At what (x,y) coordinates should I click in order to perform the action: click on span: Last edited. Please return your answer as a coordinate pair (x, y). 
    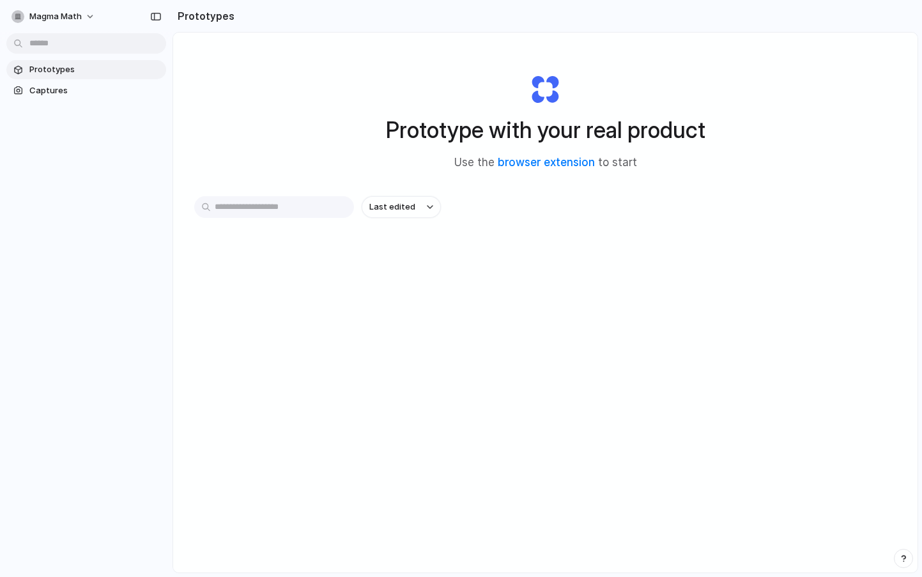
    Looking at the image, I should click on (392, 207).